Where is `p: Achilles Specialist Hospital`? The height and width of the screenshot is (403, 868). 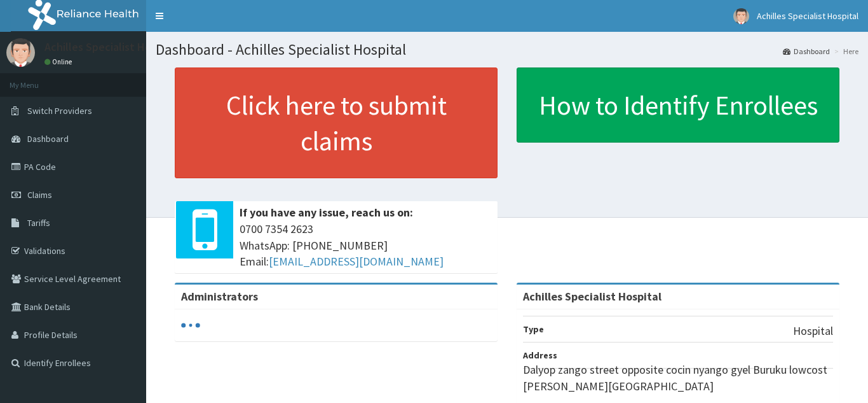
p: Achilles Specialist Hospital is located at coordinates (112, 47).